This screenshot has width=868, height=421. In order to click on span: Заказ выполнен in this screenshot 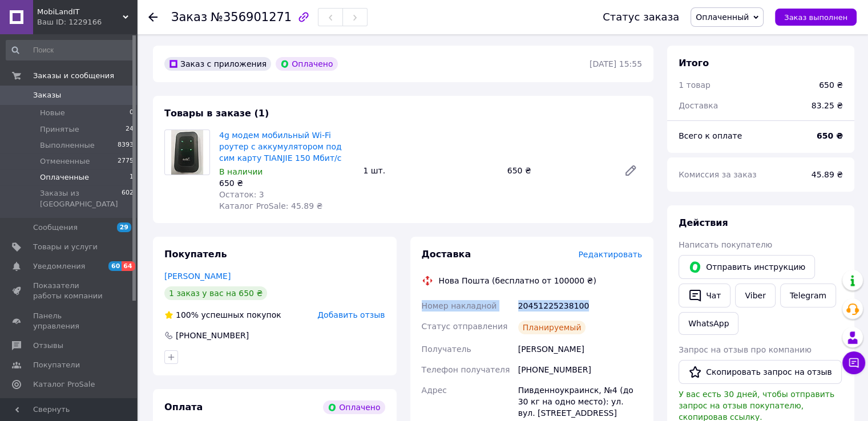, I will do `click(815, 17)`.